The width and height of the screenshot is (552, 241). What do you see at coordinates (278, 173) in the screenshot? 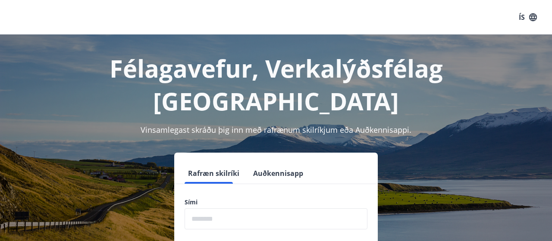
I see `button: Auðkennisapp` at bounding box center [278, 173].